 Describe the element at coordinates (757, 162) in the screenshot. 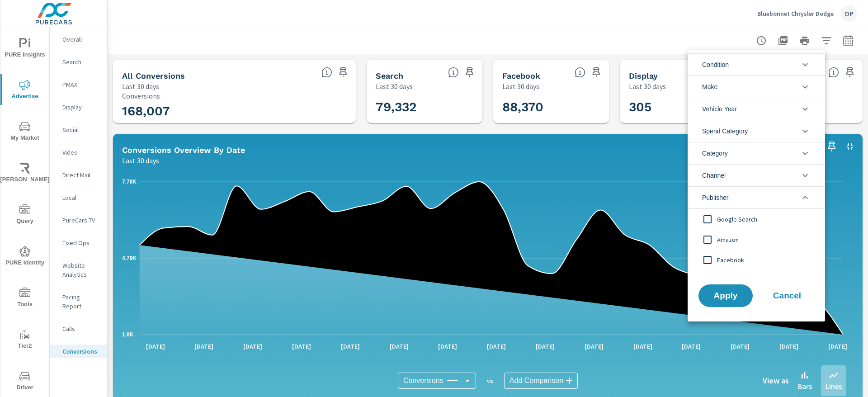

I see `ul: filter options` at that location.